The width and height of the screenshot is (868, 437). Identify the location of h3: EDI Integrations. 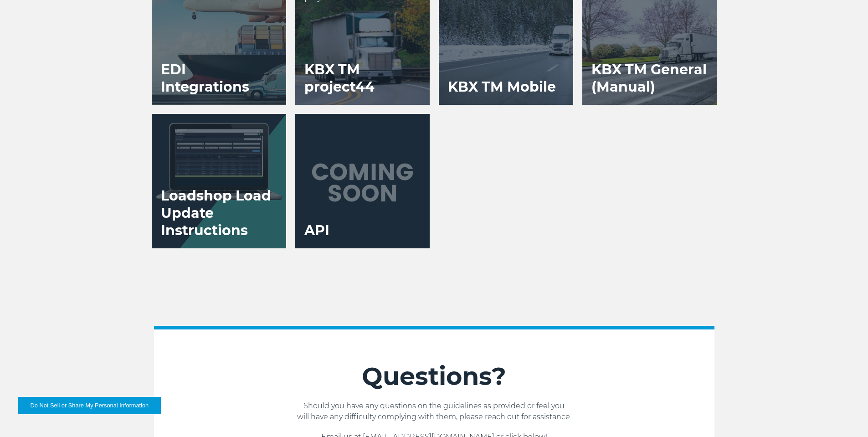
(219, 78).